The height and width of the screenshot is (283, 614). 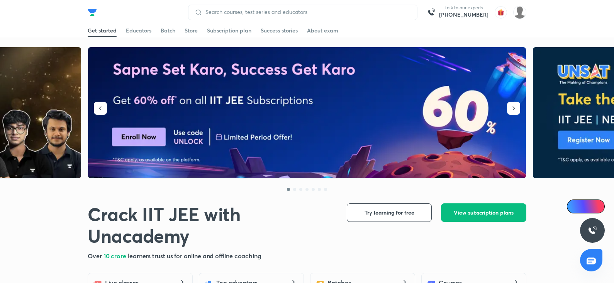 I want to click on span: learners trust us for online and offline coaching, so click(x=195, y=255).